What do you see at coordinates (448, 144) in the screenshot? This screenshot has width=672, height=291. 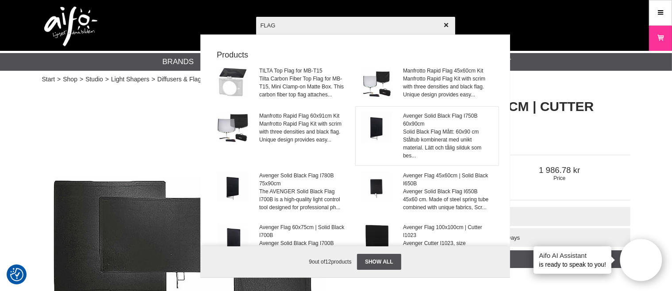 I see `span: Solid Black Flag Mått: 60x90 cm Ståltub kombinerat med unikt material. Lätt och tålig silduk som ...` at bounding box center [448, 144].